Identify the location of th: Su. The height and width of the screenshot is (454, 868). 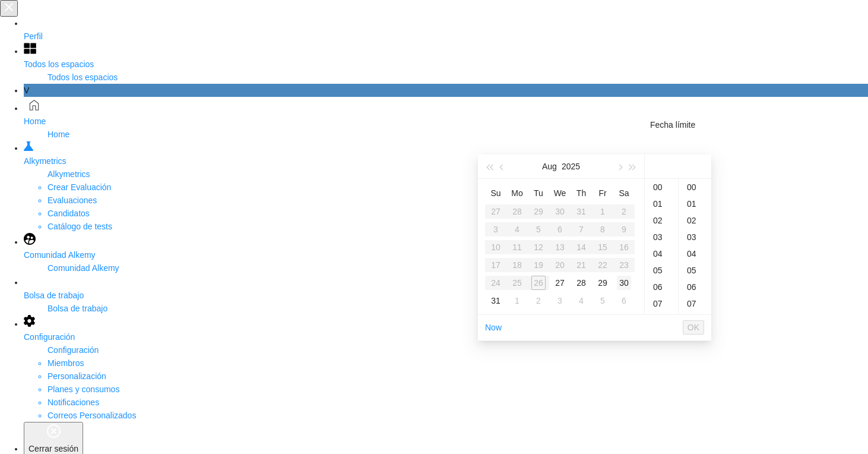
(496, 193).